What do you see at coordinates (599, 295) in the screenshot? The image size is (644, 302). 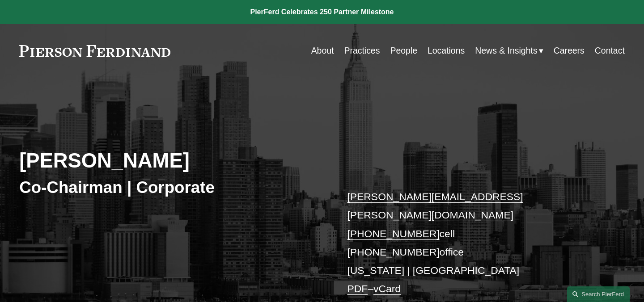 I see `a: Search this site` at bounding box center [599, 295].